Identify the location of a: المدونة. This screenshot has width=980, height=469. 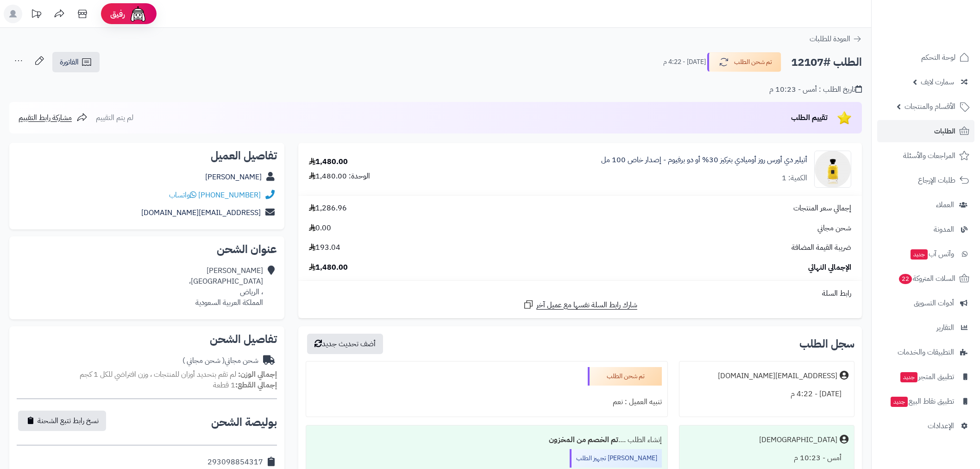
(926, 230).